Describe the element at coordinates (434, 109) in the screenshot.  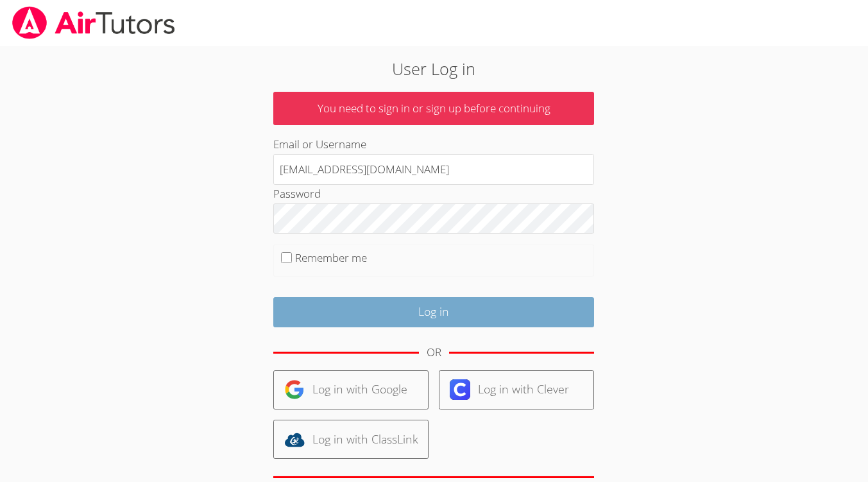
I see `p: You need to sign in or sign up before continuing` at that location.